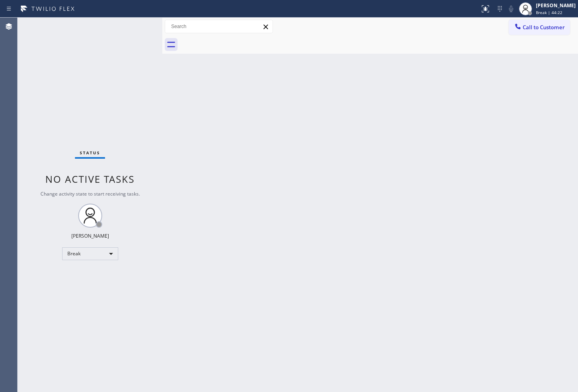 This screenshot has width=578, height=392. Describe the element at coordinates (90, 194) in the screenshot. I see `span: Change activity state to start receiving tasks.` at that location.